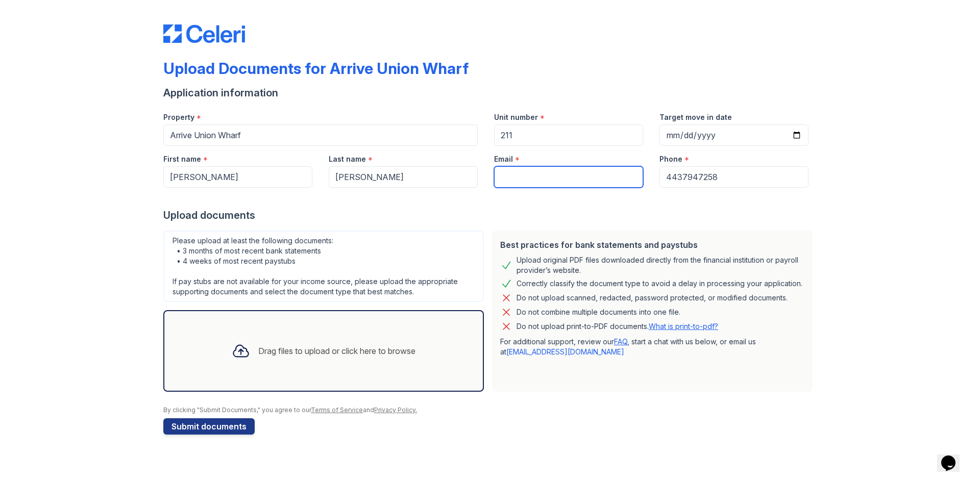 The width and height of the screenshot is (980, 482). I want to click on label: First name, so click(182, 159).